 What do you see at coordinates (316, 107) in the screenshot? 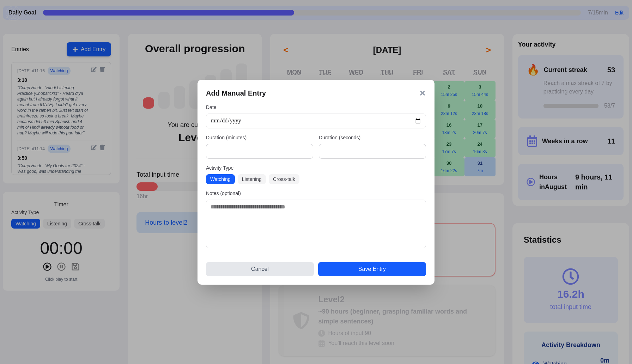
I see `label: Date` at bounding box center [316, 107].